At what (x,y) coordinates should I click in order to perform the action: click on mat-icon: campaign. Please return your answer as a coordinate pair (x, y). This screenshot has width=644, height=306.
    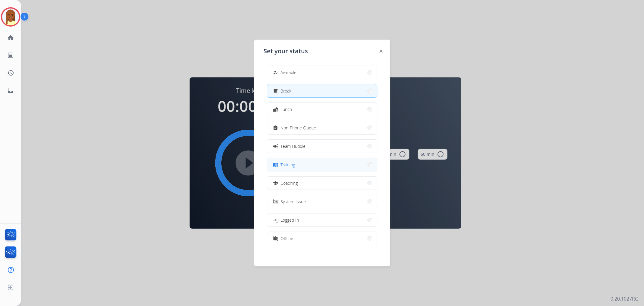
    Looking at the image, I should click on (276, 146).